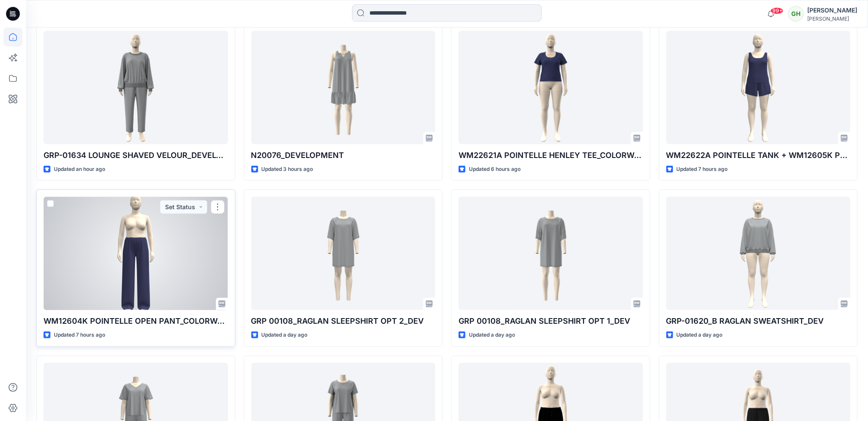 Image resolution: width=868 pixels, height=421 pixels. Describe the element at coordinates (344, 88) in the screenshot. I see `a: N20076_DEVELOPMENT` at that location.